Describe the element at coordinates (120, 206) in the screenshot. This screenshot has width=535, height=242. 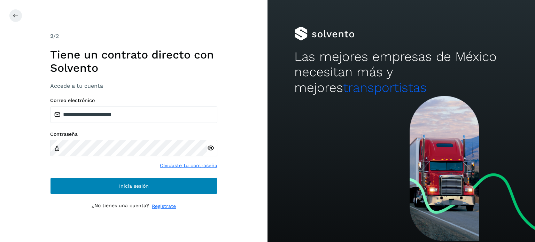
I see `p: ¿No tienes una cuenta?` at that location.